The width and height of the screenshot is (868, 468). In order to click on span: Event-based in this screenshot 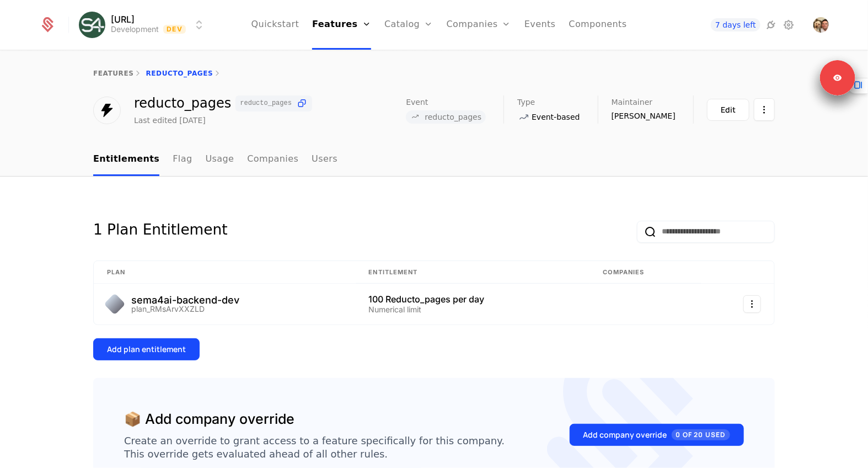, I will do `click(555, 117)`.